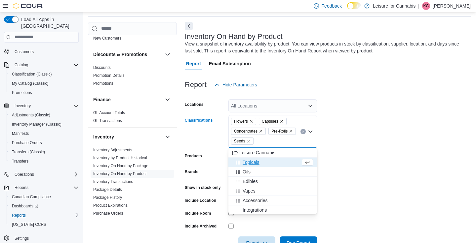 Image resolution: width=476 pixels, height=243 pixels. Describe the element at coordinates (132, 191) in the screenshot. I see `div: Inventory` at that location.